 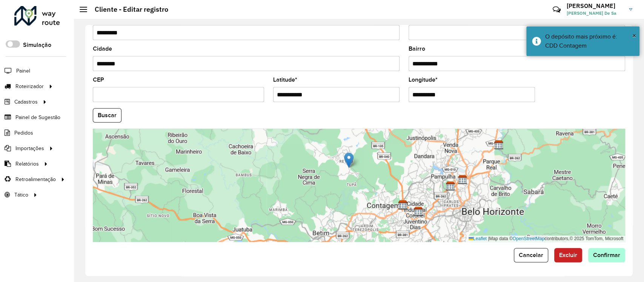 What do you see at coordinates (568, 255) in the screenshot?
I see `button: Excluir` at bounding box center [568, 255].